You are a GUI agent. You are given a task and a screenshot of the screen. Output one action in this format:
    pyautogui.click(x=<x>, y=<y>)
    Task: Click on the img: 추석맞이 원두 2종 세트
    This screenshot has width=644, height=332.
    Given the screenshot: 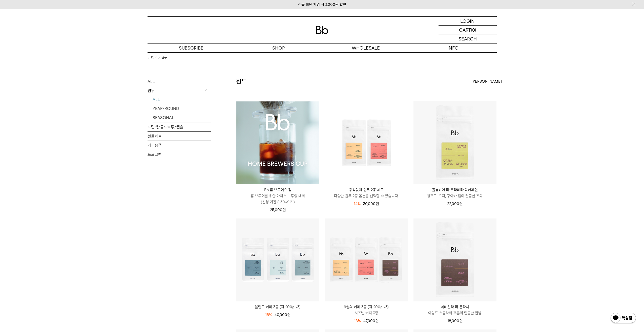 What is the action you would take?
    pyautogui.click(x=366, y=143)
    